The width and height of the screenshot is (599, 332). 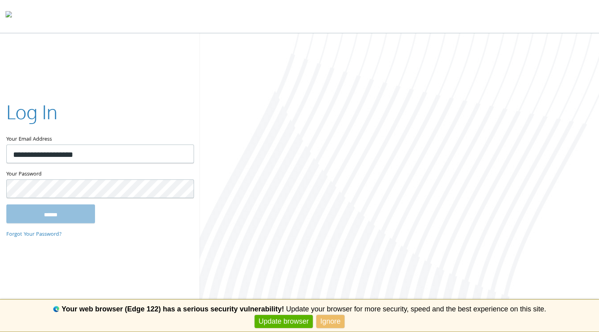 I want to click on a: Ignore, so click(x=330, y=321).